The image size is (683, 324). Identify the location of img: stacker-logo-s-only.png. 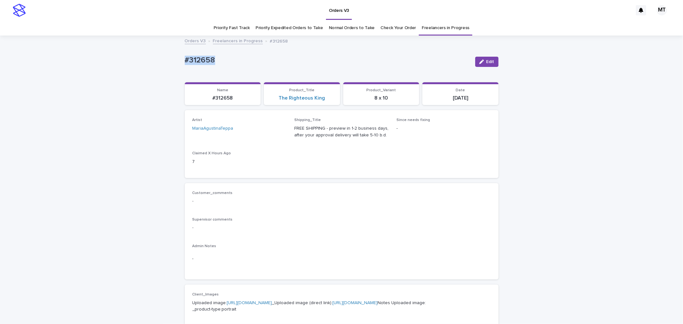
(19, 10).